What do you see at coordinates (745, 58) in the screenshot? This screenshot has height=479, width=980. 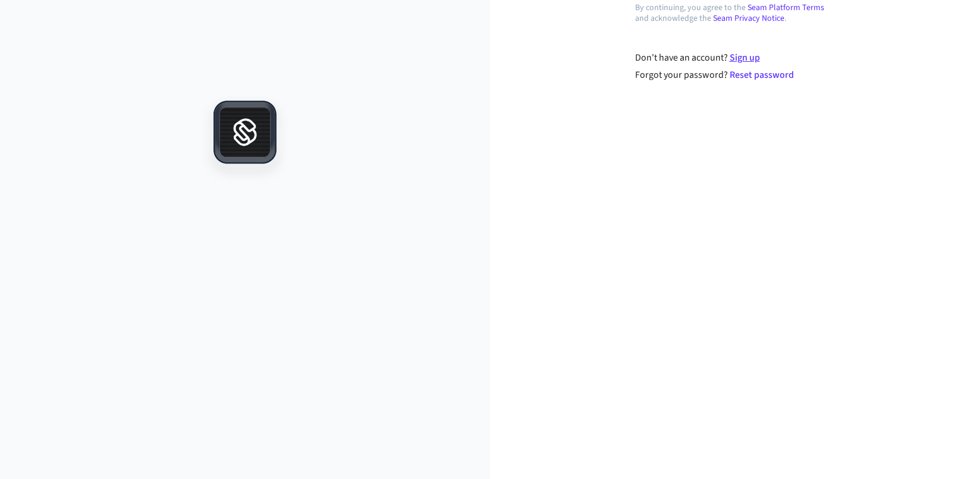 I see `a: Sign up` at bounding box center [745, 58].